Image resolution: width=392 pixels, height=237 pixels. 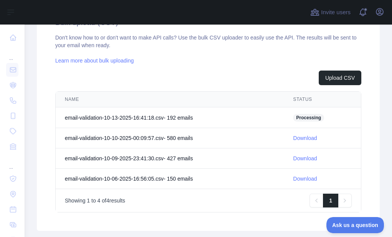 What do you see at coordinates (330, 12) in the screenshot?
I see `button: Invite users` at bounding box center [330, 12].